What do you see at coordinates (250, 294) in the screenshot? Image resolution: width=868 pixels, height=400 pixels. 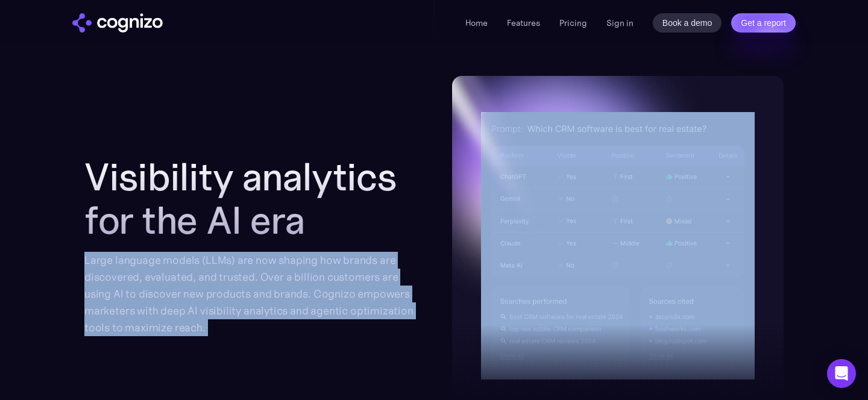 I see `div: Large language models (LLMs) are now shaping how brands are discovered, evaluated, and trusted. O...` at bounding box center [250, 294].